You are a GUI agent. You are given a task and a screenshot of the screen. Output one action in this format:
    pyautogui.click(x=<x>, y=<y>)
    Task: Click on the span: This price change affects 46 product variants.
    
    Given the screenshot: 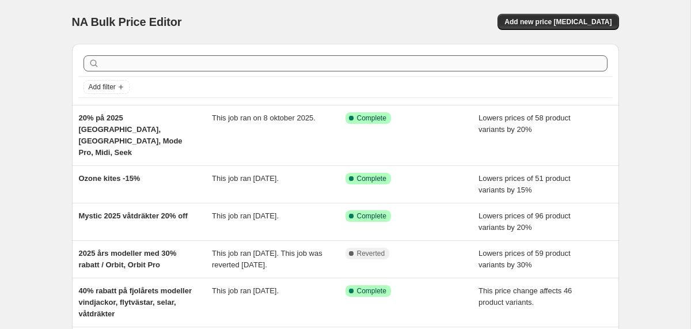 What is the action you would take?
    pyautogui.click(x=525, y=296)
    